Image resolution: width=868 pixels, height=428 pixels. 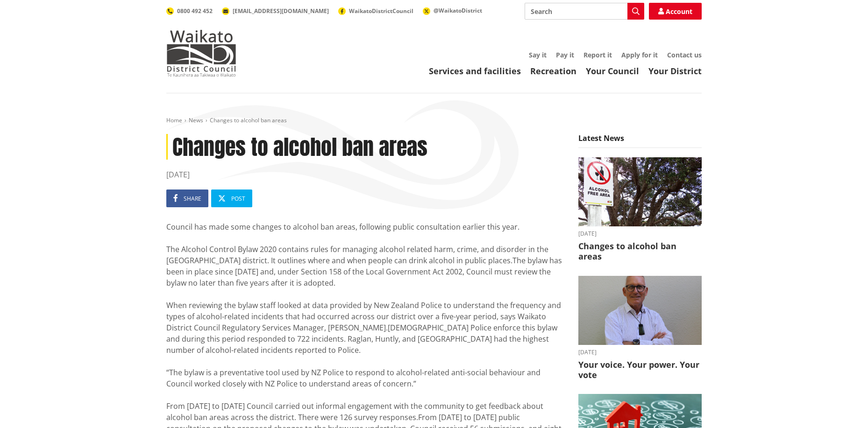 What do you see at coordinates (187, 198) in the screenshot?
I see `a: Share` at bounding box center [187, 198].